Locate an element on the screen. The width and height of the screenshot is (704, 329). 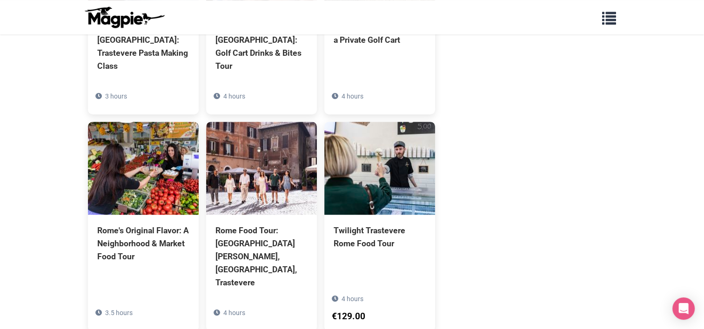
img: Twilight Trastevere Rome Food Tour is located at coordinates (379, 168).